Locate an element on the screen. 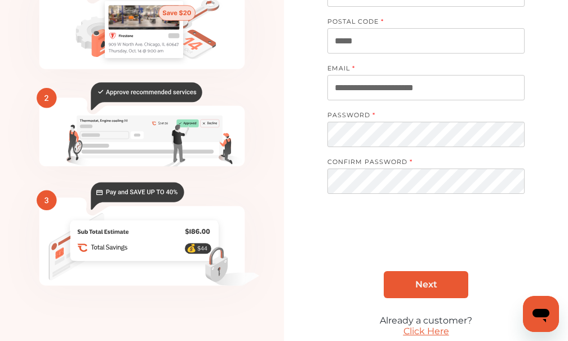 Image resolution: width=568 pixels, height=341 pixels. label: CONFIRM PASSWORD is located at coordinates (420, 163).